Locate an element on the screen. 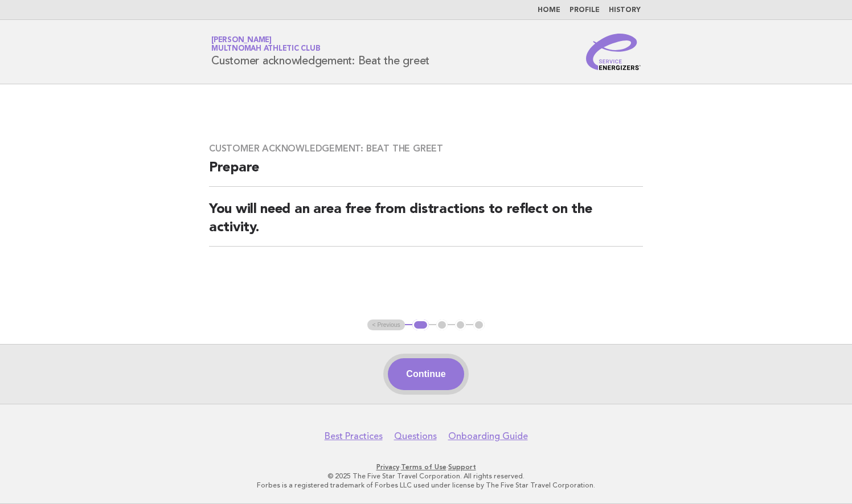  a: Profile is located at coordinates (584, 10).